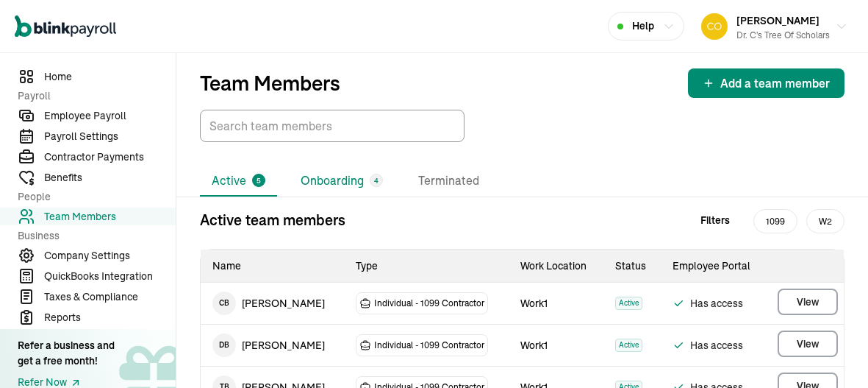  Describe the element at coordinates (92, 95) in the screenshot. I see `span: Payroll` at that location.